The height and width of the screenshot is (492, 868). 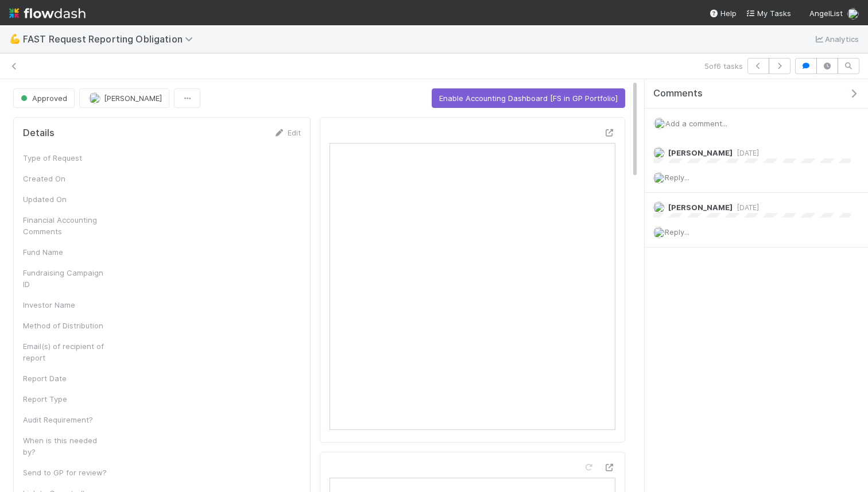 What do you see at coordinates (66, 446) in the screenshot?
I see `div: When is this needed by?` at bounding box center [66, 446].